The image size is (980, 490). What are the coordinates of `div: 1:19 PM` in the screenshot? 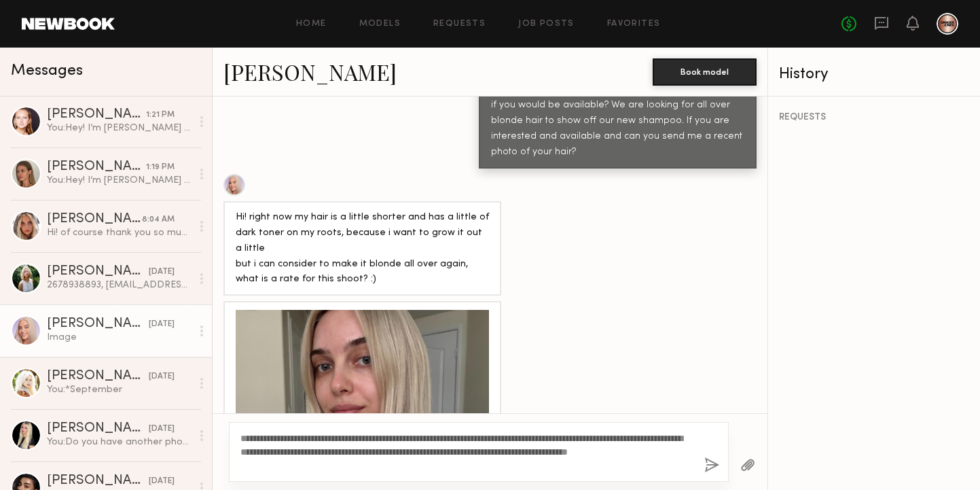 It's located at (160, 167).